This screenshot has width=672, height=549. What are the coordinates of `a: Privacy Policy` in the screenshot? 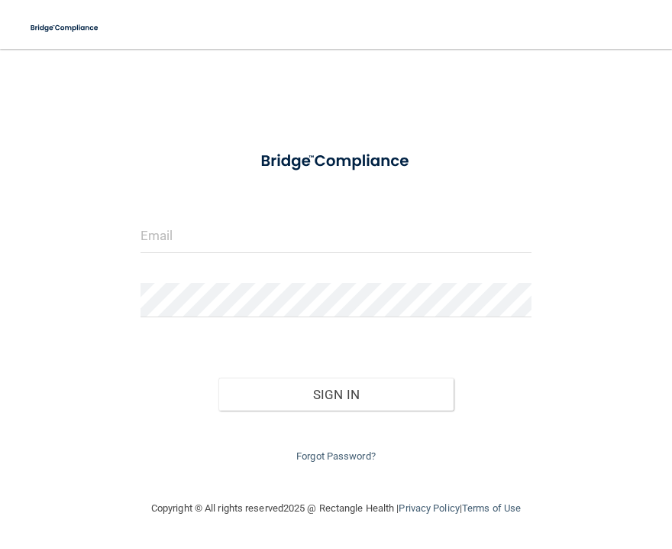 It's located at (429, 507).